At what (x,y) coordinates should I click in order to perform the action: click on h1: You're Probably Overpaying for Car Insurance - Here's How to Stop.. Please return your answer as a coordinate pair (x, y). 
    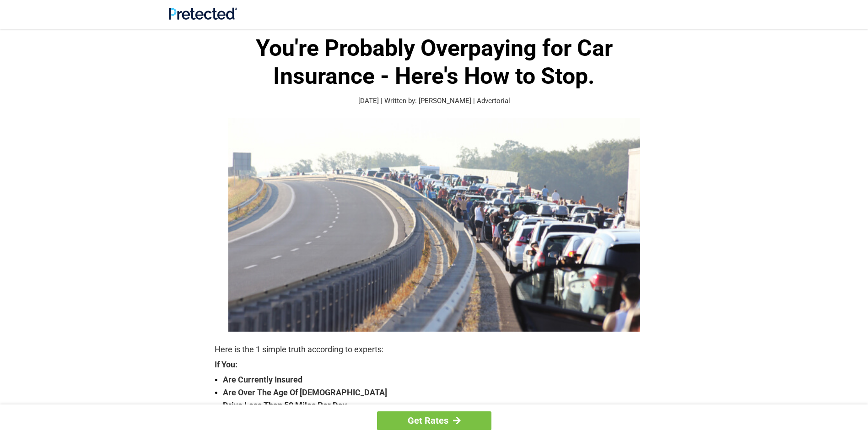
    Looking at the image, I should click on (434, 62).